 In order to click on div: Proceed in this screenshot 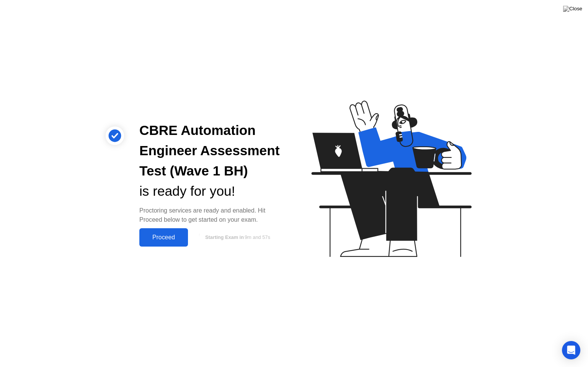, I will do `click(163, 237)`.